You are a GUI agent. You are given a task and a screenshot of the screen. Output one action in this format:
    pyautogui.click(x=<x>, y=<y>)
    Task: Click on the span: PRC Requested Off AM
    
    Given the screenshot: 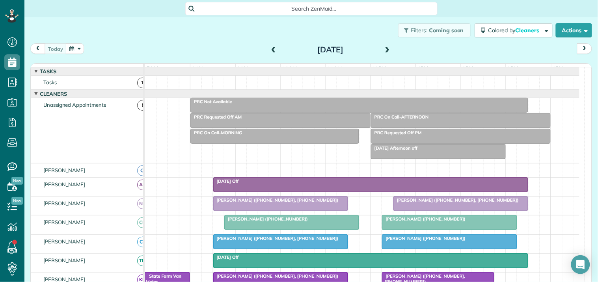 What is the action you would take?
    pyautogui.click(x=216, y=117)
    